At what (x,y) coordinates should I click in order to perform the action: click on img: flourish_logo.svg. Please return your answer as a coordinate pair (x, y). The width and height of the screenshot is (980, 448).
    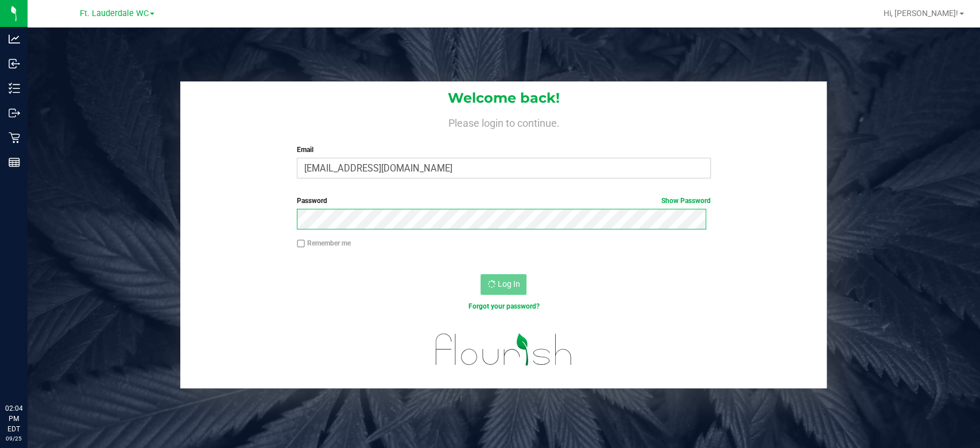
    Looking at the image, I should click on (504, 350).